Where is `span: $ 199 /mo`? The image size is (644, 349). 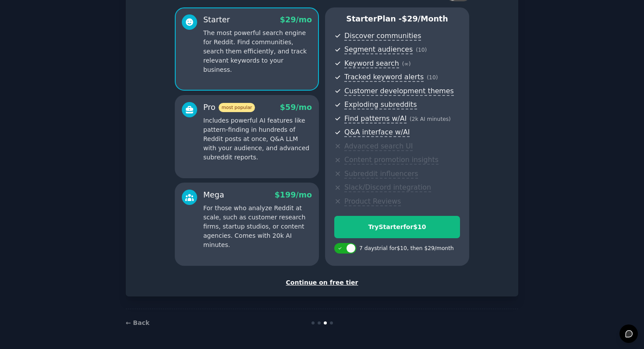 span: $ 199 /mo is located at coordinates (293, 195).